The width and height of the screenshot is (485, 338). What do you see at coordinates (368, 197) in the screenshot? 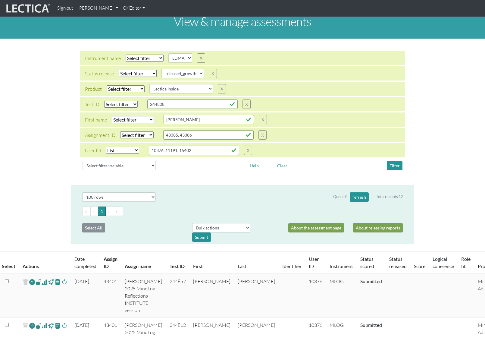
I see `div: Queue 0 Total records 12` at bounding box center [368, 197].